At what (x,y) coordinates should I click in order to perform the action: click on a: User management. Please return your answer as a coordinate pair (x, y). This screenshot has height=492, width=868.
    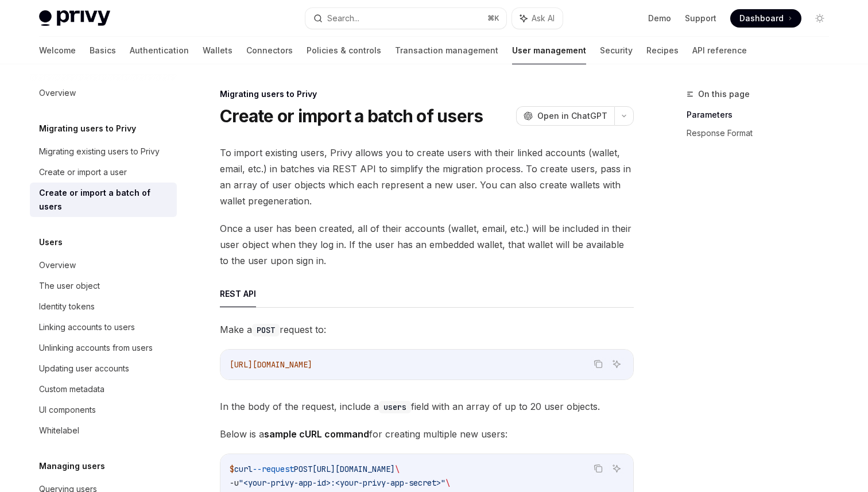
    Looking at the image, I should click on (549, 51).